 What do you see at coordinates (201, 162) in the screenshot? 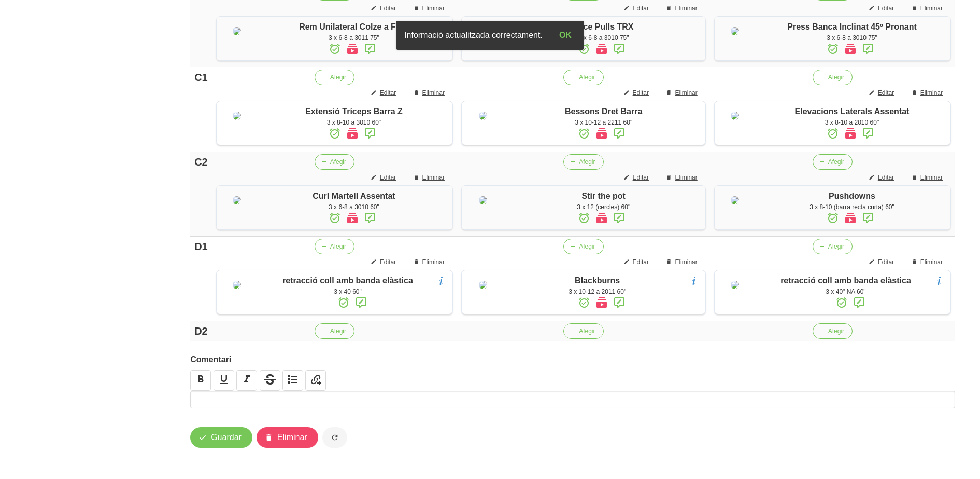
I see `div: C2` at bounding box center [201, 162].